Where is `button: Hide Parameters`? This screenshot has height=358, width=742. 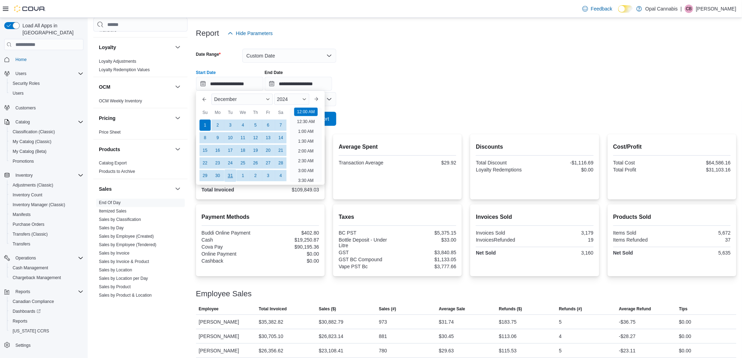 button: Hide Parameters is located at coordinates (250, 33).